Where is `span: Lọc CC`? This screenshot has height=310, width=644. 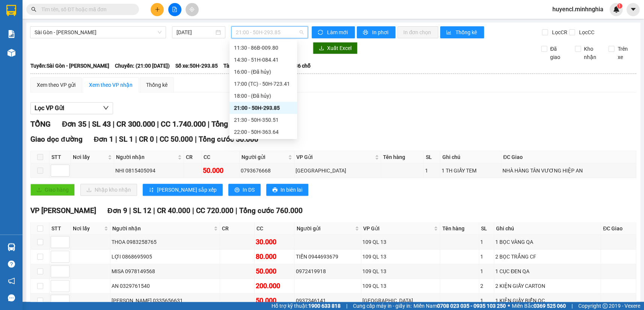 span: Lọc CC is located at coordinates (586, 32).